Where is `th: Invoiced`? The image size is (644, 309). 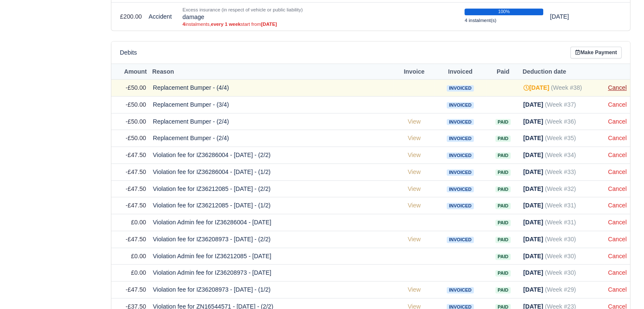
th: Invoiced is located at coordinates (460, 71).